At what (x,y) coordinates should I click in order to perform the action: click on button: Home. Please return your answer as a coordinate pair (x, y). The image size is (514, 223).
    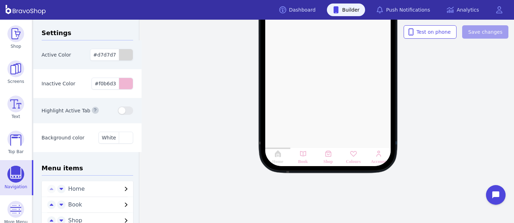
    Looking at the image, I should click on (100, 189).